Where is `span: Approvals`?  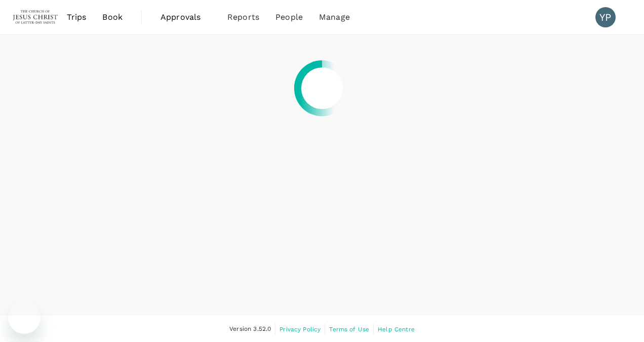
span: Approvals is located at coordinates (185, 17).